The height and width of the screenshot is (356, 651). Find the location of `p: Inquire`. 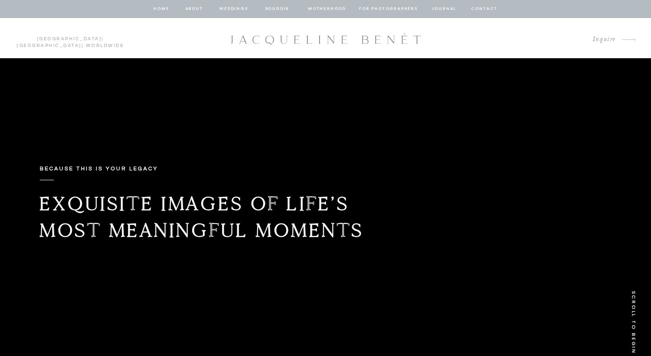

p: Inquire is located at coordinates (600, 39).